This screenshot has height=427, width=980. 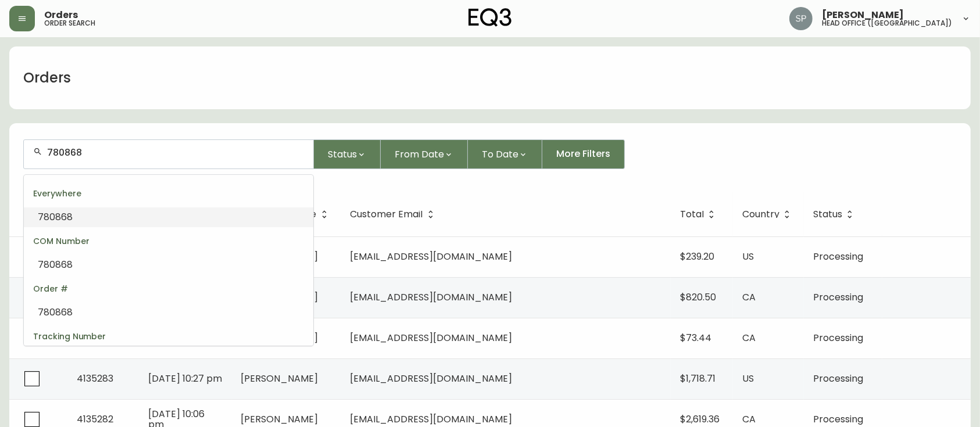 What do you see at coordinates (169, 289) in the screenshot?
I see `div: Order #` at bounding box center [169, 289].